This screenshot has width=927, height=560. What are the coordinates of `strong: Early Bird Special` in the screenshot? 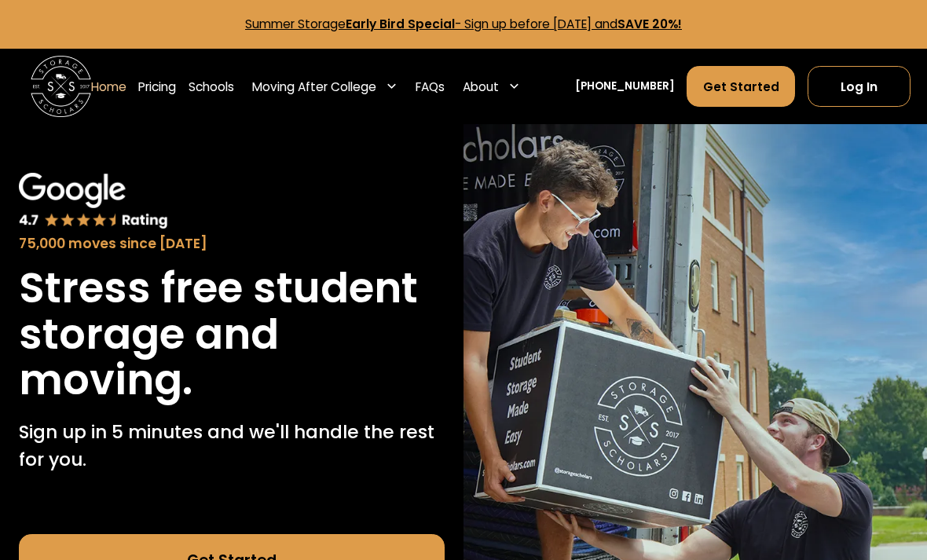 It's located at (400, 24).